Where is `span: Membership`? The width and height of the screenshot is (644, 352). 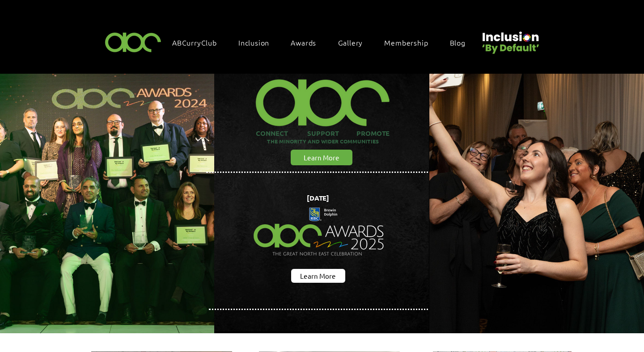
span: Membership is located at coordinates (406, 43).